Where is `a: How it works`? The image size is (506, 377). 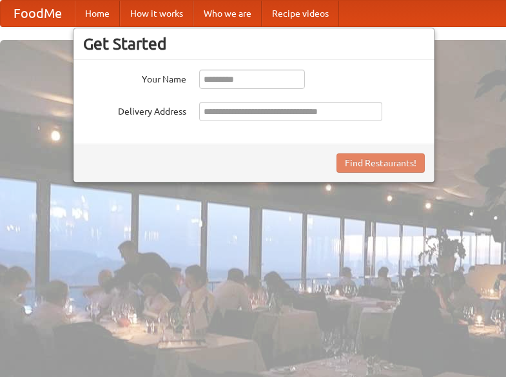 a: How it works is located at coordinates (157, 14).